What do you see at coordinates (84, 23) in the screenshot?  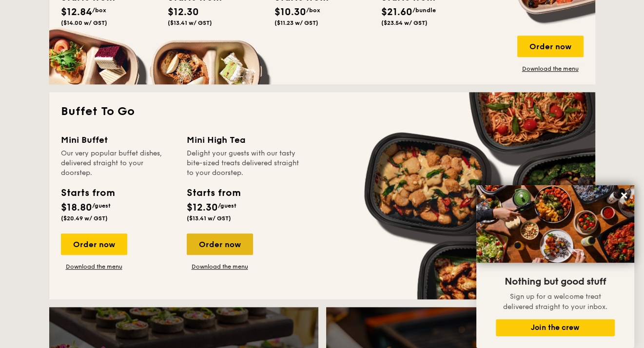 I see `span: ($14.00 w/ GST)` at bounding box center [84, 23].